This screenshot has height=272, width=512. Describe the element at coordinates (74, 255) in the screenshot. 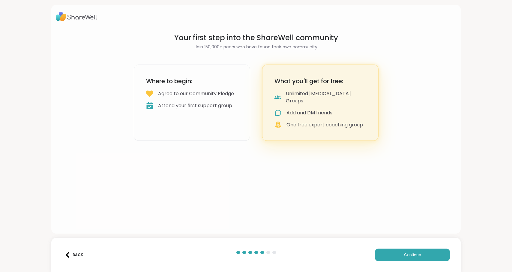

I see `div: Back` at that location.